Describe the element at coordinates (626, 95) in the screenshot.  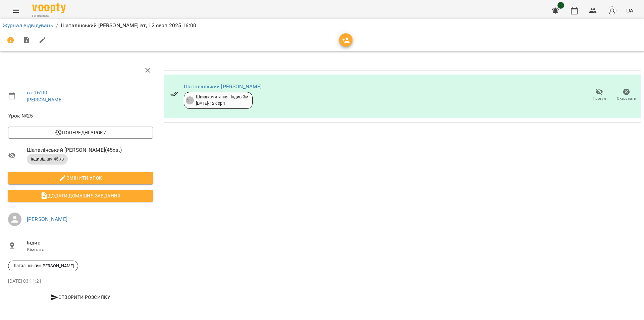
I see `button: Скасувати` at that location.